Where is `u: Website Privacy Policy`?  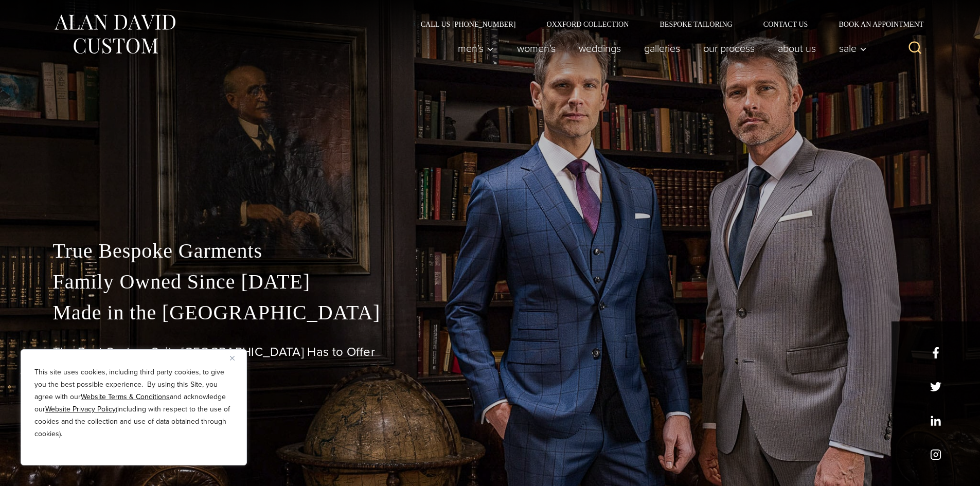 u: Website Privacy Policy is located at coordinates (80, 409).